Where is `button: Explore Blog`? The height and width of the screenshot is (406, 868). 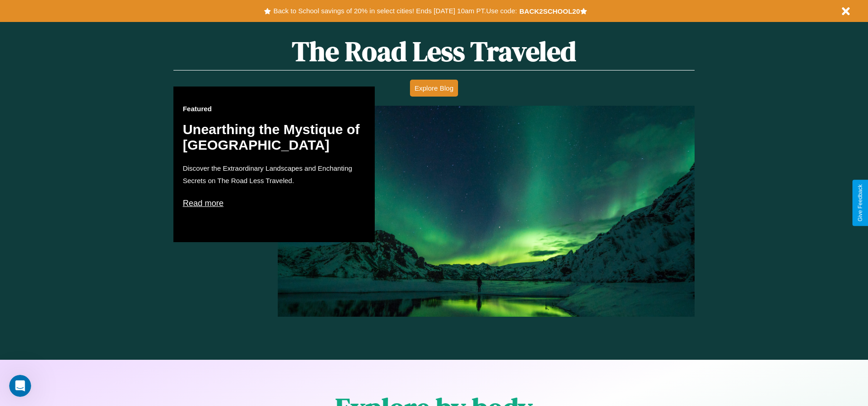 button: Explore Blog is located at coordinates (434, 88).